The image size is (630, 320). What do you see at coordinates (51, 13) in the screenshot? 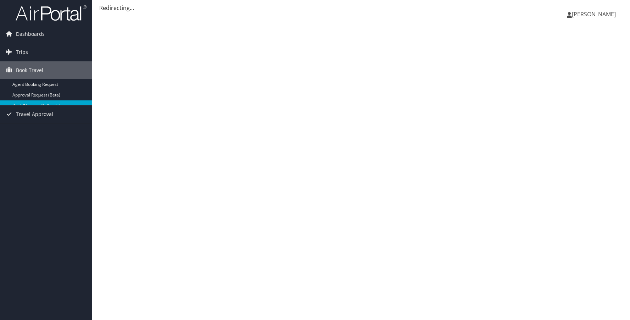
I see `img: airportal-logo.png` at bounding box center [51, 13].